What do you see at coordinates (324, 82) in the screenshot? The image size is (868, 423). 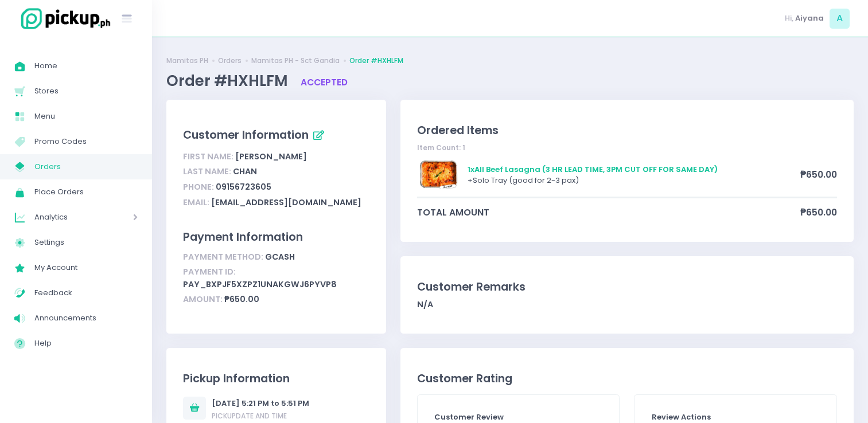 I see `span: accepted` at bounding box center [324, 82].